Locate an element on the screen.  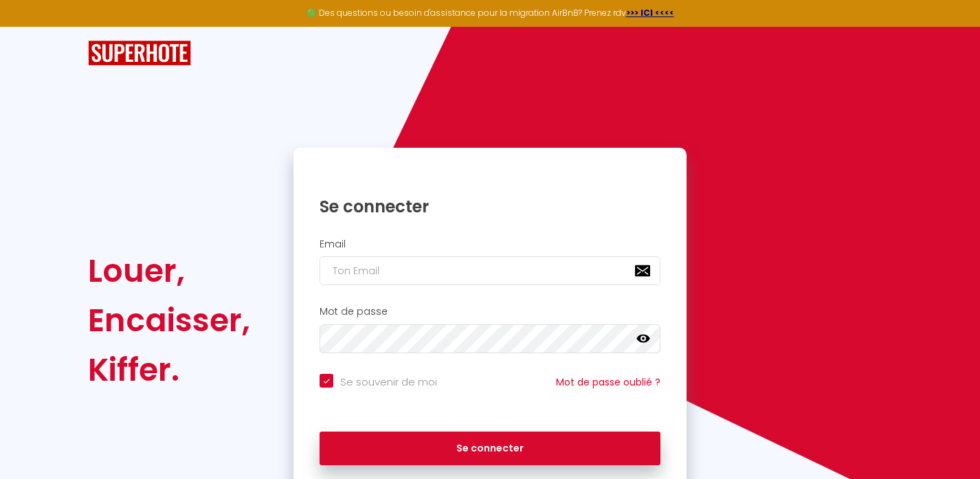
div: Encaisser, is located at coordinates (169, 321).